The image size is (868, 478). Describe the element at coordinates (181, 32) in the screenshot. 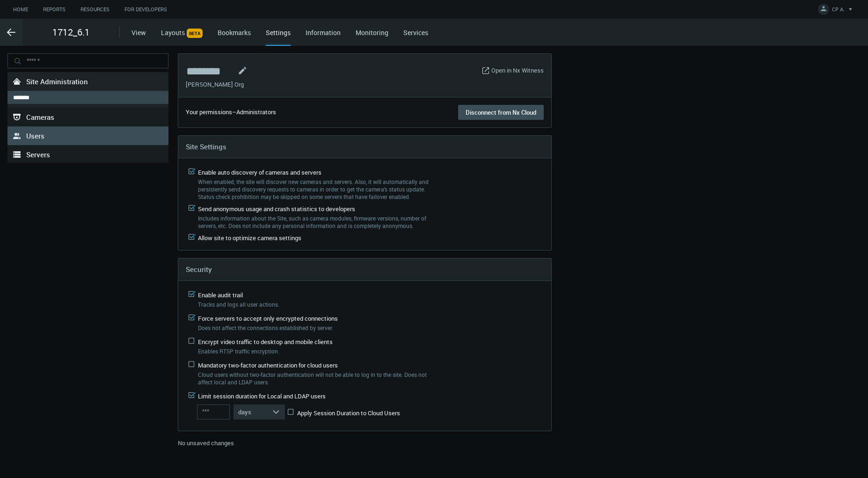

I see `a: LayoutsBETA` at that location.